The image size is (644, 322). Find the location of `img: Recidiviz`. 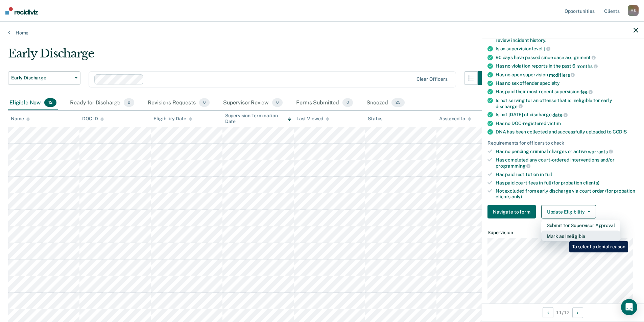

img: Recidiviz is located at coordinates (22, 11).